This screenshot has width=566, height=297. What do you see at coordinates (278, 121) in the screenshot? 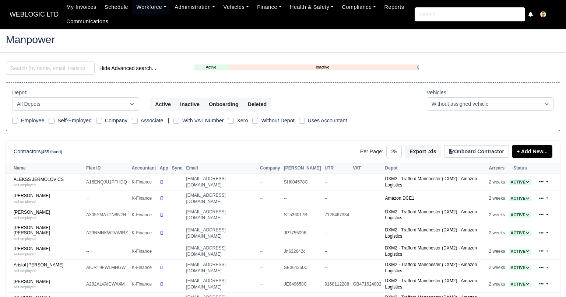
I see `label: Without Depot` at bounding box center [278, 121].